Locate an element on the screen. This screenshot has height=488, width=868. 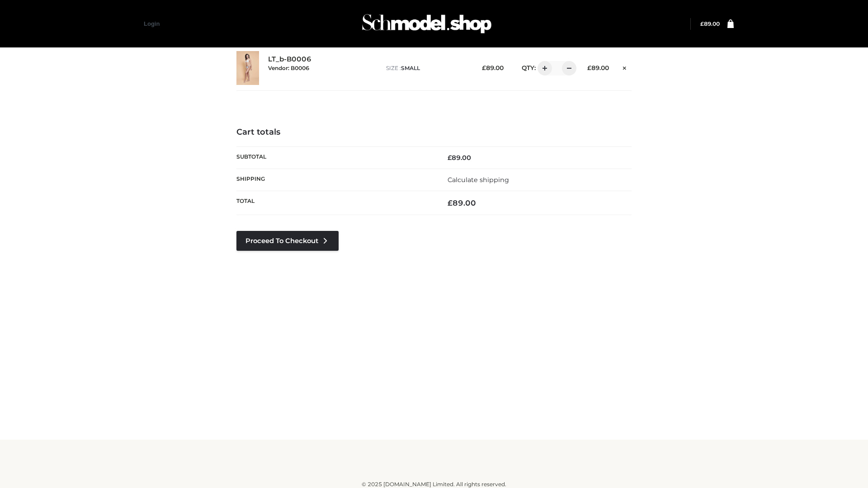
th: Shipping is located at coordinates (335, 179).